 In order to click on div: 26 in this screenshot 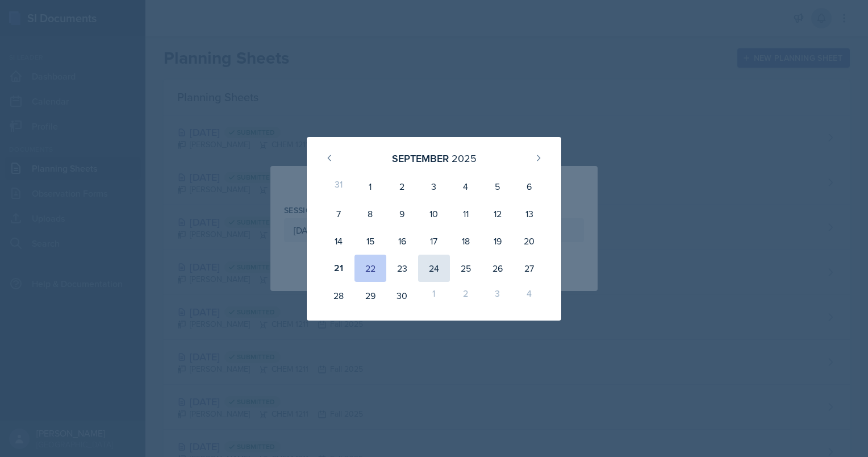, I will do `click(497, 269)`.